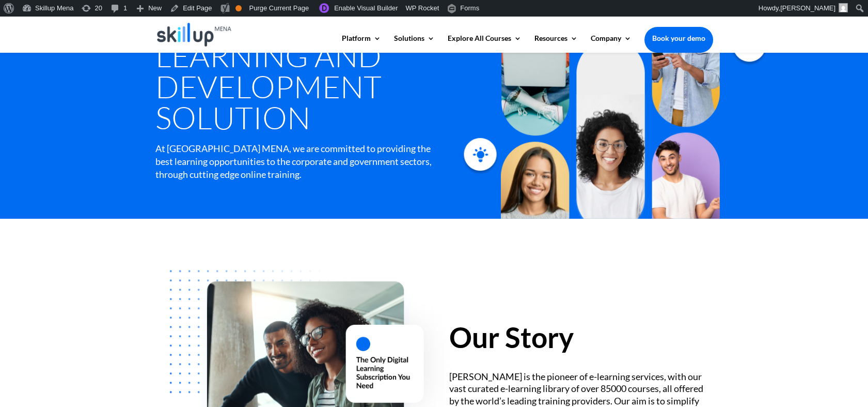 Image resolution: width=868 pixels, height=407 pixels. I want to click on img: Skillup Mena, so click(194, 35).